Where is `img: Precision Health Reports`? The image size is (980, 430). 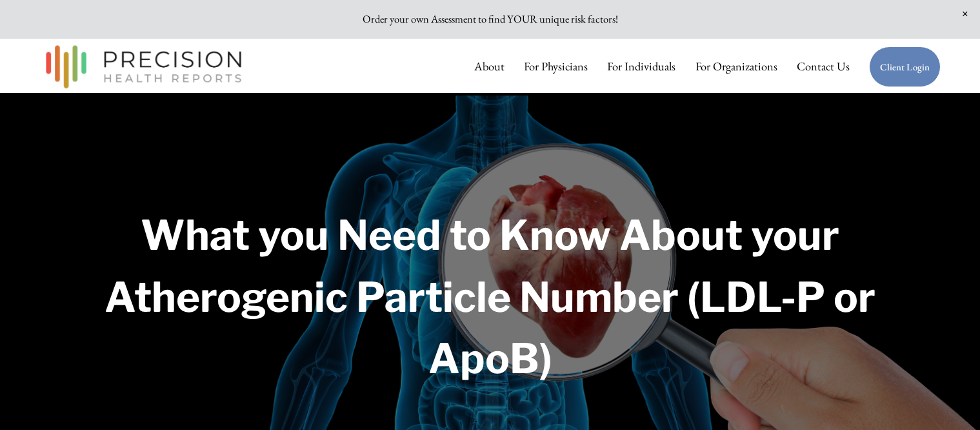 img: Precision Health Reports is located at coordinates (144, 66).